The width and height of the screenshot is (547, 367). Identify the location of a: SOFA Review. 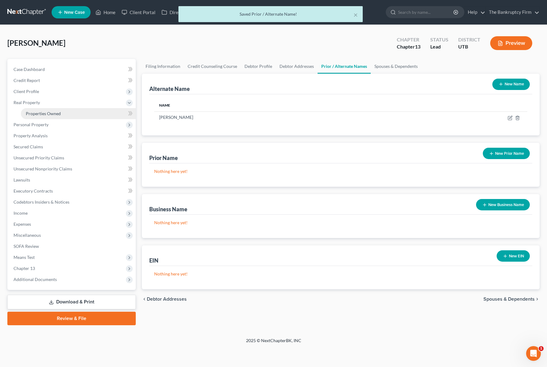
(72, 246).